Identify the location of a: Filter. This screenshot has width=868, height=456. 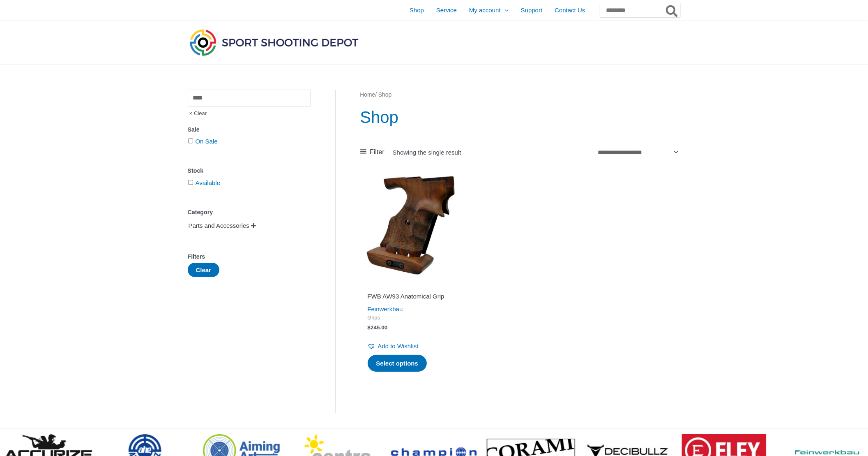
(373, 152).